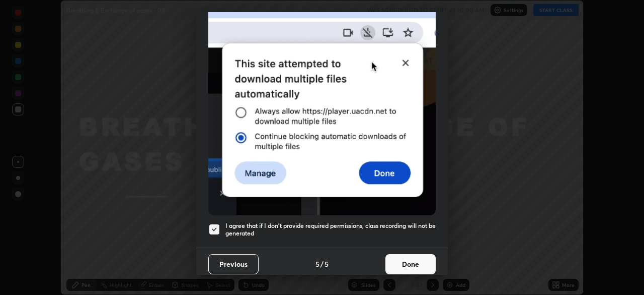 Image resolution: width=644 pixels, height=295 pixels. I want to click on h5: I agree that if I don't provide required permissions, class recording will not be generated, so click(331, 229).